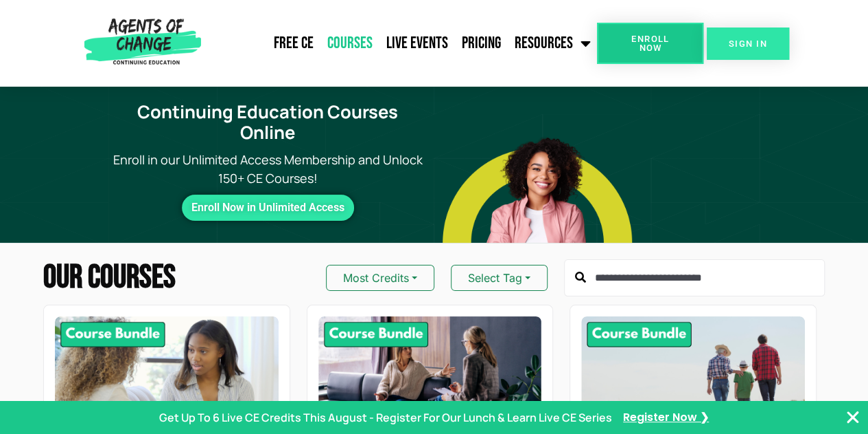 This screenshot has width=868, height=434. What do you see at coordinates (853, 417) in the screenshot?
I see `button: Close Banner` at bounding box center [853, 417].